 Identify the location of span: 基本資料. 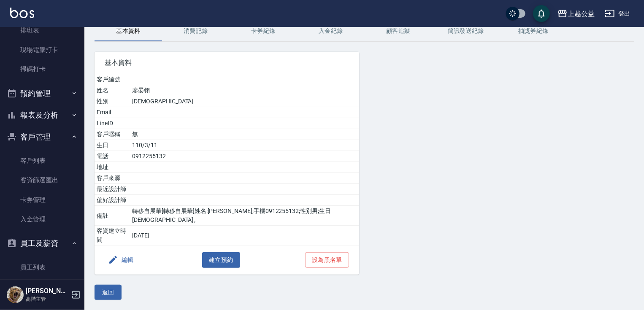
(226, 63).